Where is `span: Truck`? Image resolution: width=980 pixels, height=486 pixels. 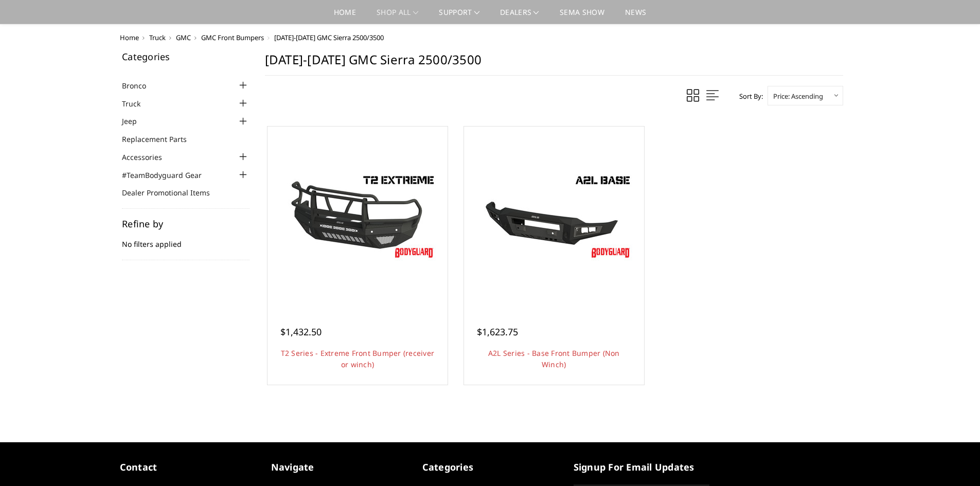
span: Truck is located at coordinates (157, 38).